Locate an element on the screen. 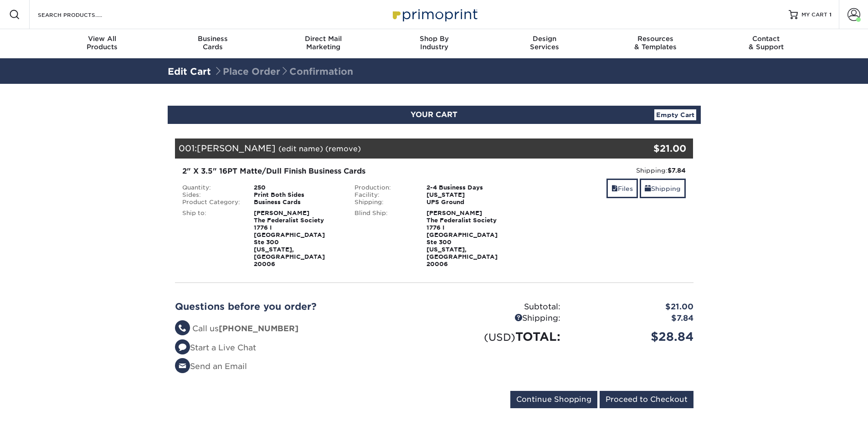 The image size is (868, 441). a: (edit name) is located at coordinates (301, 148).